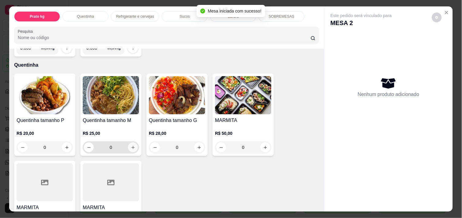  Describe the element at coordinates (185, 17) in the screenshot. I see `p: Sucos` at that location.